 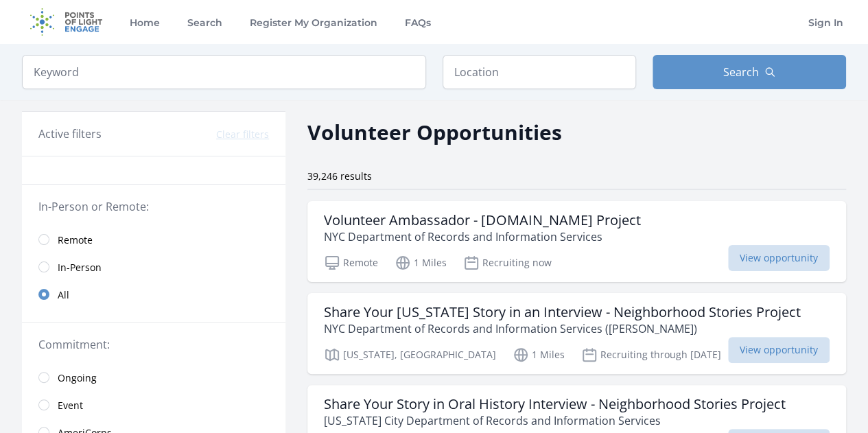 I want to click on span: Event, so click(x=70, y=406).